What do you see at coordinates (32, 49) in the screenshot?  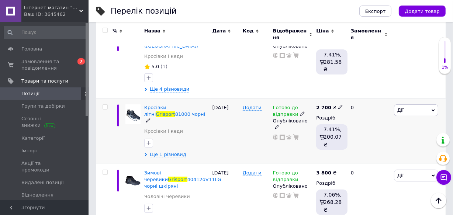 I see `span: Головна` at bounding box center [32, 49].